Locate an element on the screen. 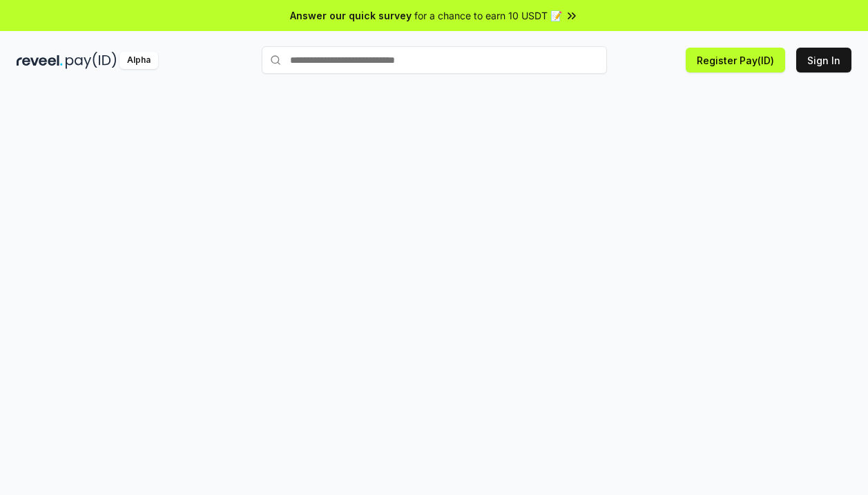  span: Answer our quick survey is located at coordinates (351, 16).